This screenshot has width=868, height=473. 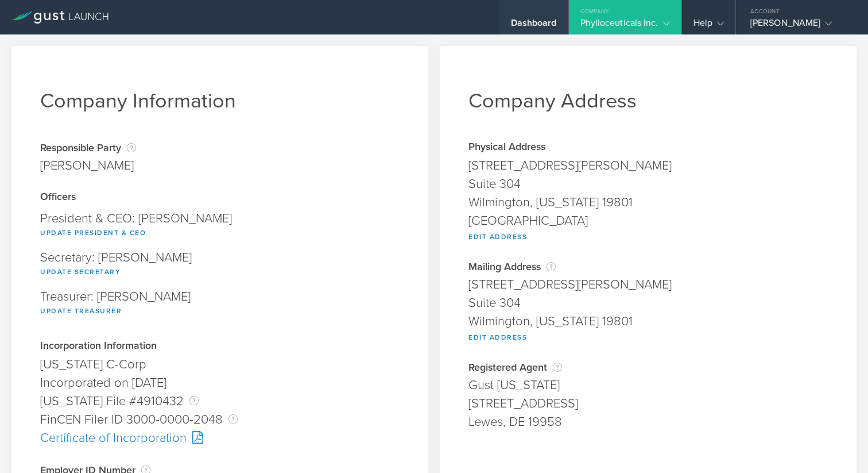 What do you see at coordinates (648, 422) in the screenshot?
I see `div: Lewes, DE 19958` at bounding box center [648, 422].